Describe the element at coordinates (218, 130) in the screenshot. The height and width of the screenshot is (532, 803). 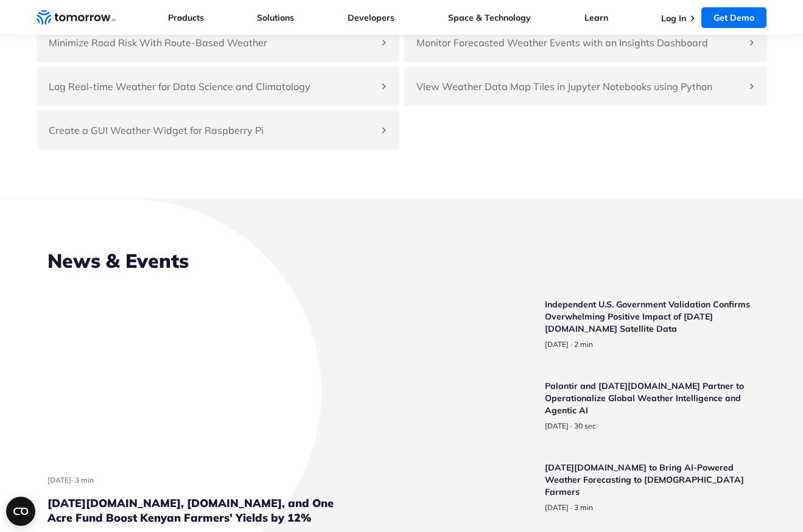
I see `div: Create a GUI Weather Widget for Raspberry Pi` at that location.